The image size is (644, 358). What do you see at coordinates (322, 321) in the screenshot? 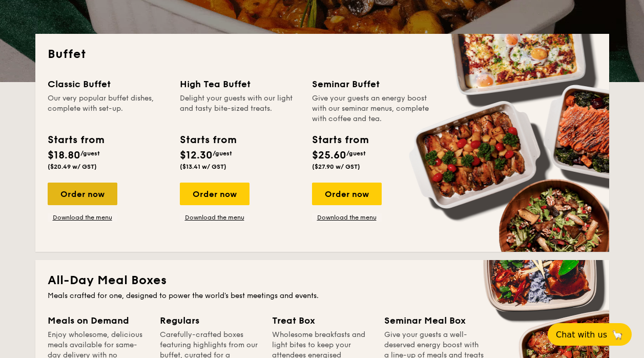
I see `div: Treat Box` at bounding box center [322, 321].